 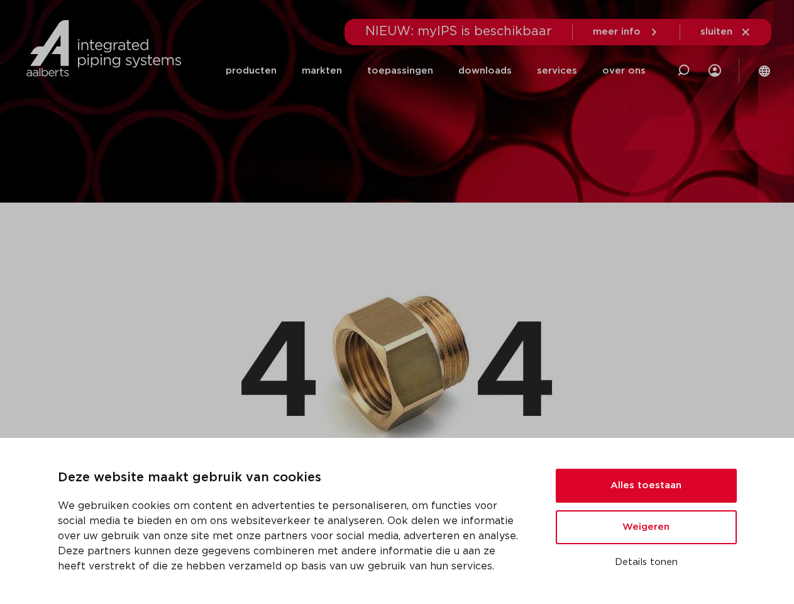 I want to click on a: producten, so click(x=251, y=70).